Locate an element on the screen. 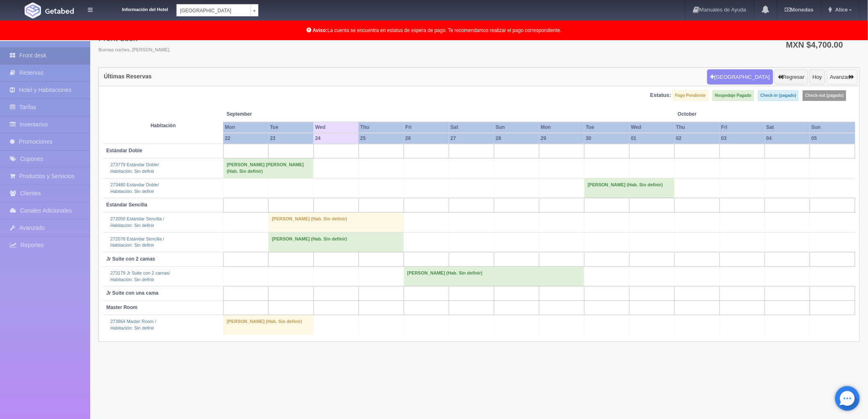 This screenshot has height=419, width=868. th: 22 is located at coordinates (246, 138).